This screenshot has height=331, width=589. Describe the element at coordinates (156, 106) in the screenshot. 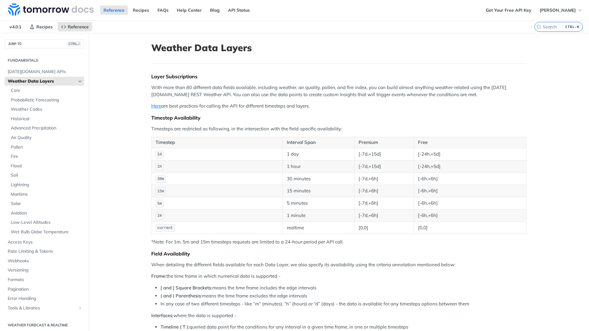

I see `a: Here` at that location.